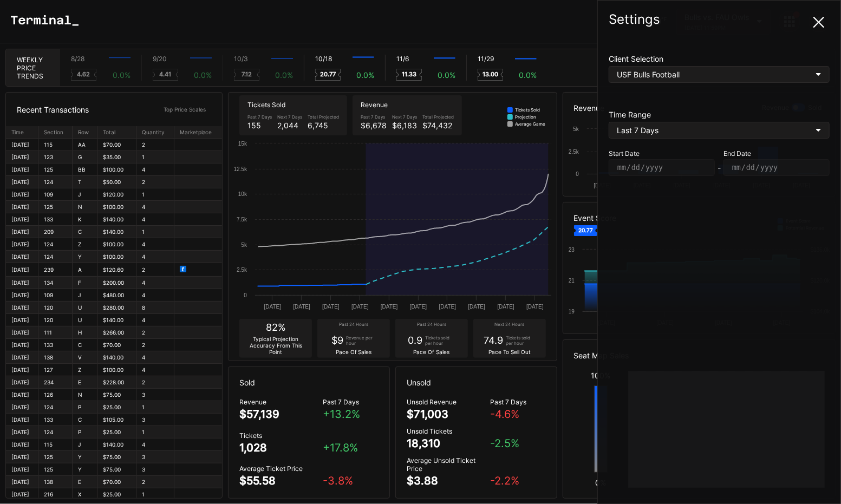 This screenshot has height=504, width=841. I want to click on td: $75.00, so click(116, 395).